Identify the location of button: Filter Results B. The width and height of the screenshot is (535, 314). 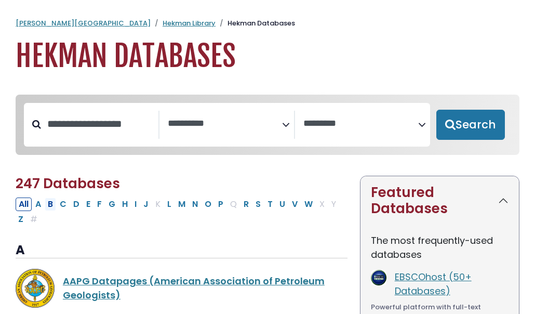
(50, 204).